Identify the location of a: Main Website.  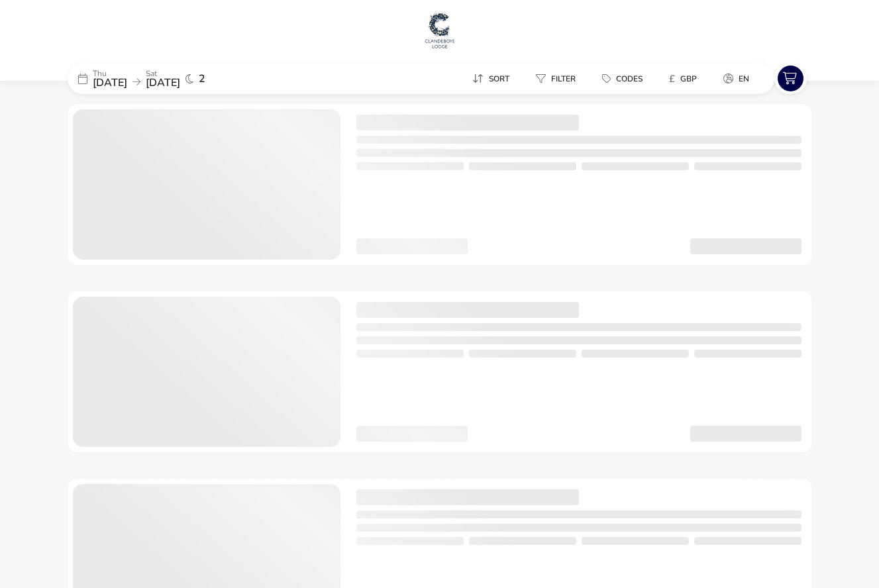
(440, 30).